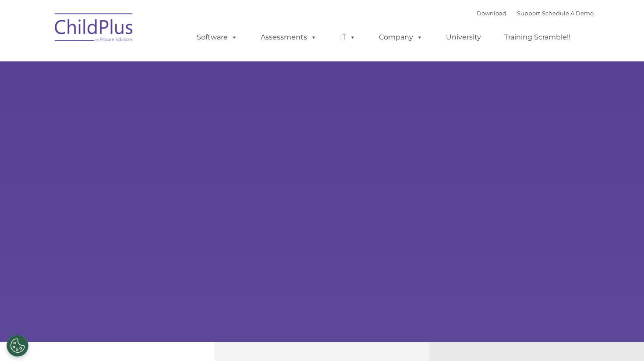  What do you see at coordinates (348, 37) in the screenshot?
I see `a: IT` at bounding box center [348, 37].